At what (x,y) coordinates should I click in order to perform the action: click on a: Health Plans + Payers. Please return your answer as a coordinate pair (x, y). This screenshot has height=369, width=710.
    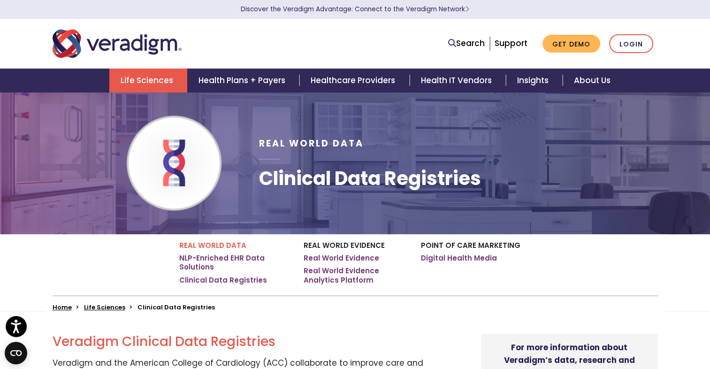
    Looking at the image, I should click on (243, 80).